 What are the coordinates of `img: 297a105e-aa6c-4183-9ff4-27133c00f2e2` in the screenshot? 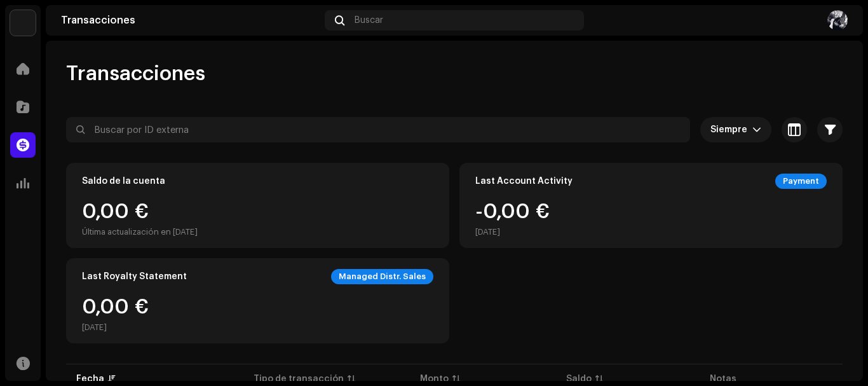 It's located at (23, 23).